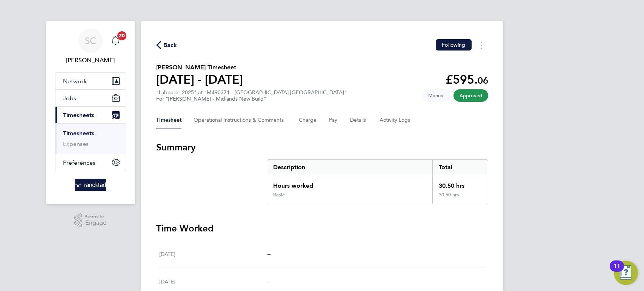 The image size is (644, 291). I want to click on span: Sallie Cutts, so click(91, 60).